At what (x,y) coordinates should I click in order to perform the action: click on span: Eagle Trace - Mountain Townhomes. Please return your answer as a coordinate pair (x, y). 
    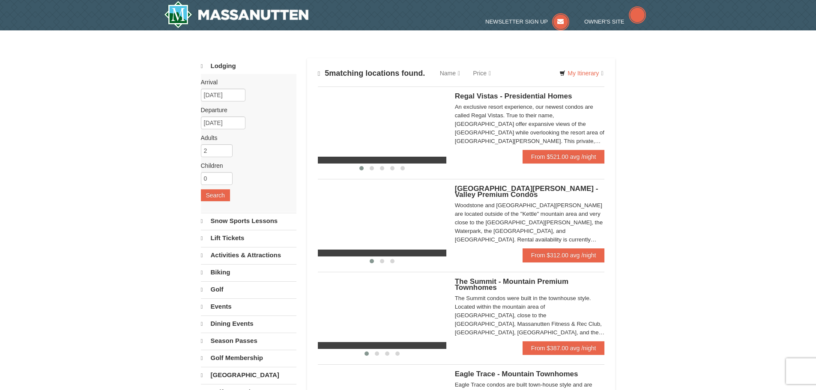
    Looking at the image, I should click on (516, 374).